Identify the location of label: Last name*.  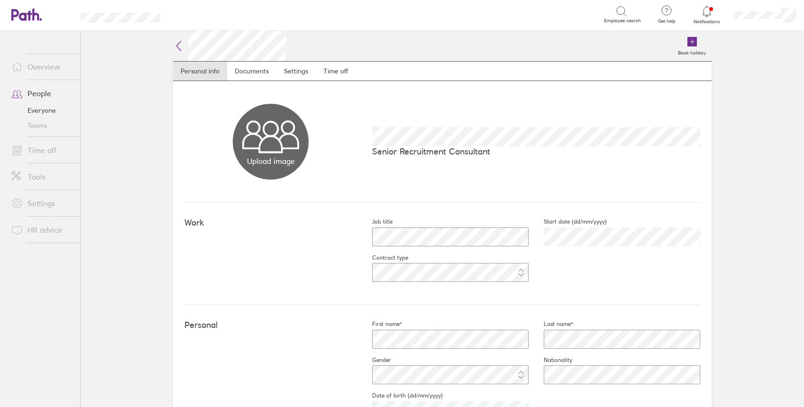
(551, 324).